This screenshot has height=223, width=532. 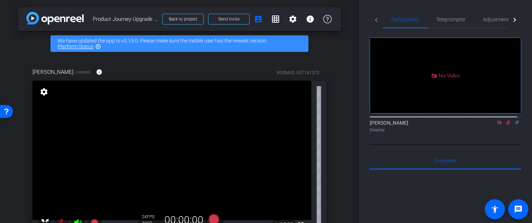 What do you see at coordinates (446, 130) in the screenshot?
I see `div: Director` at bounding box center [446, 130].